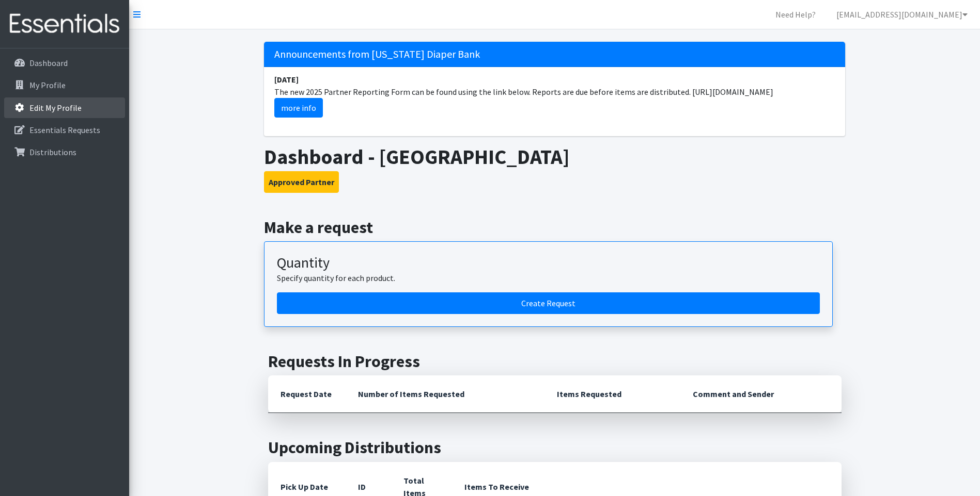 The image size is (980, 496). I want to click on p: Dashboard, so click(48, 63).